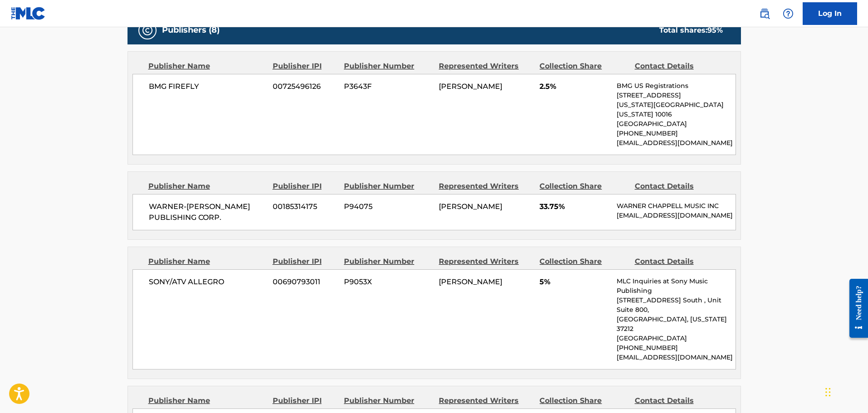 The height and width of the screenshot is (413, 868). I want to click on p: BMG US Registrations, so click(676, 86).